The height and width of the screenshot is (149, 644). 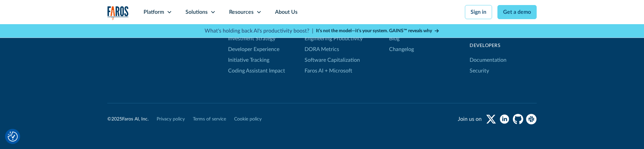 What do you see at coordinates (329, 71) in the screenshot?
I see `a: Faros AI + Microsoft` at bounding box center [329, 71].